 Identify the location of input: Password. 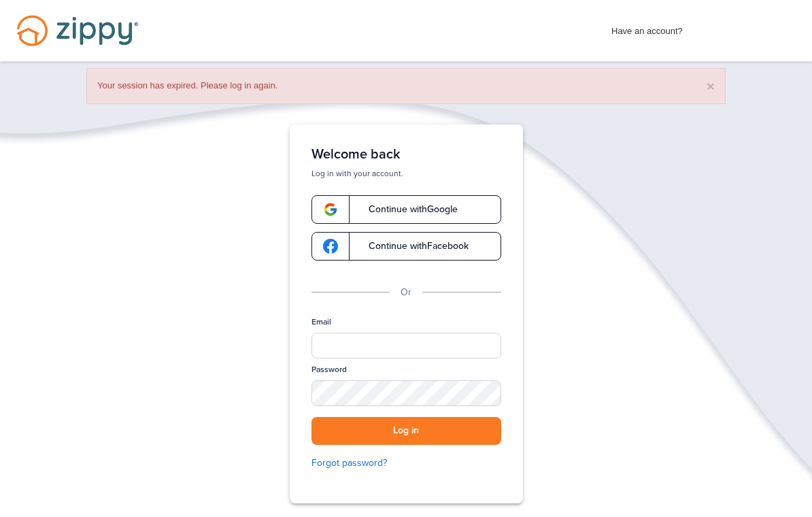
(406, 393).